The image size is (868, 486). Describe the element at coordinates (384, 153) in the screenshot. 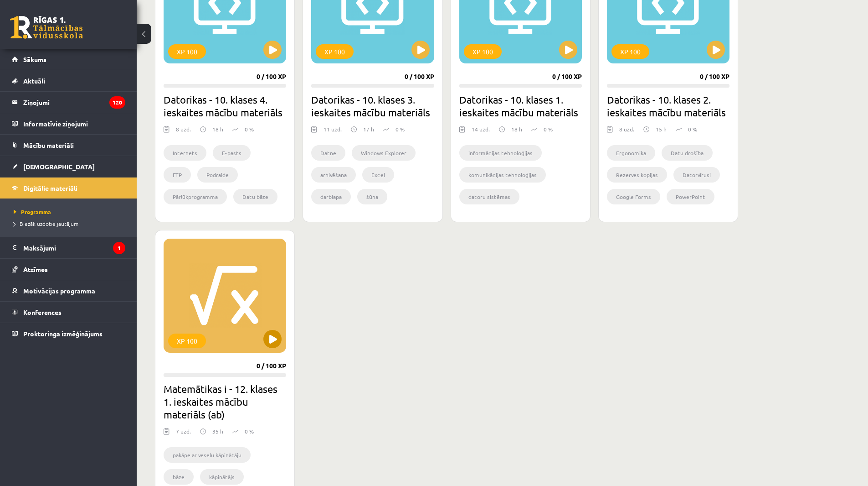

I see `li: Windows Explorer` at that location.